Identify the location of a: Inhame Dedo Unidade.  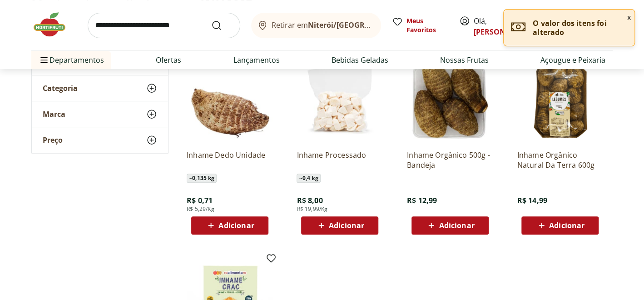
(230, 160).